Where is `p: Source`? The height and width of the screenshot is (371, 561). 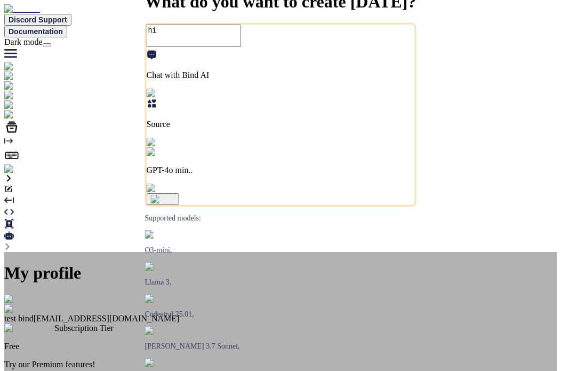 p: Source is located at coordinates (281, 124).